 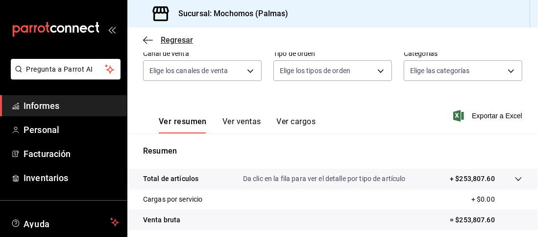 I want to click on font: Sucursal: Mochomos (Palmas), so click(x=233, y=13).